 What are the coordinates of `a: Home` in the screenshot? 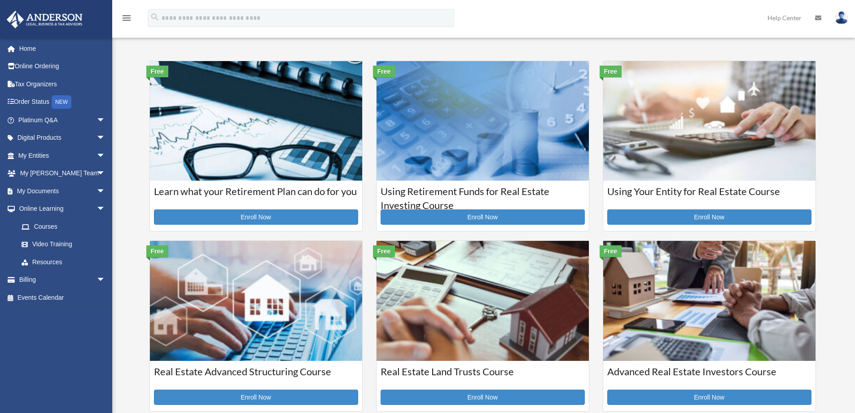 It's located at (62, 48).